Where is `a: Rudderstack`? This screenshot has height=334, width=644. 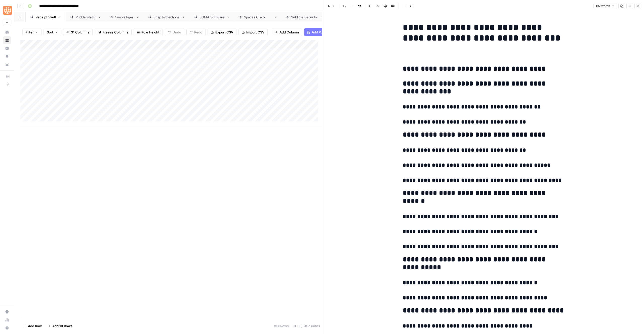
a: Rudderstack is located at coordinates (86, 17).